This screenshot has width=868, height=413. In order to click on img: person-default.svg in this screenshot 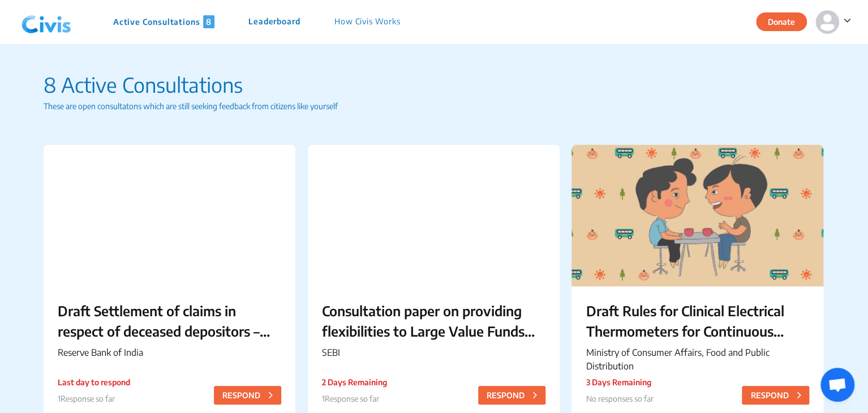, I will do `click(827, 22)`.